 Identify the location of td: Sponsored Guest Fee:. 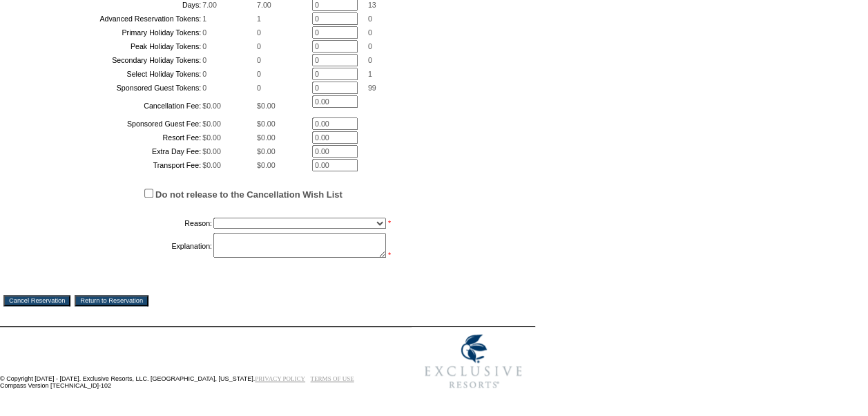
(120, 124).